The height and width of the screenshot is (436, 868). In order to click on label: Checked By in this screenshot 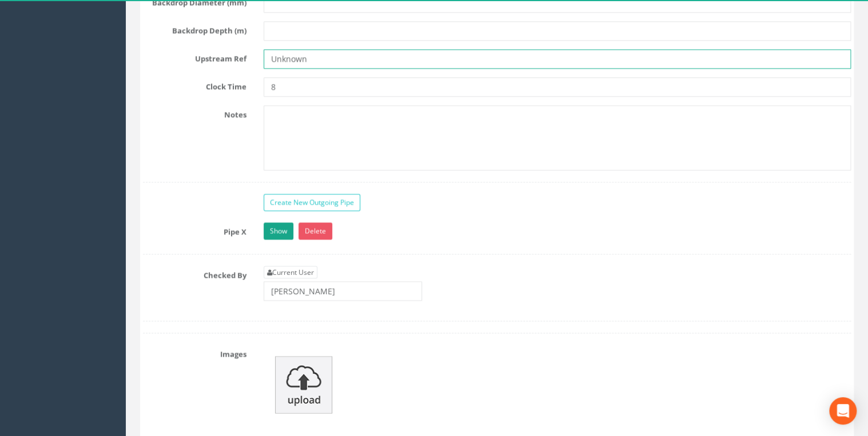, I will do `click(194, 274)`.